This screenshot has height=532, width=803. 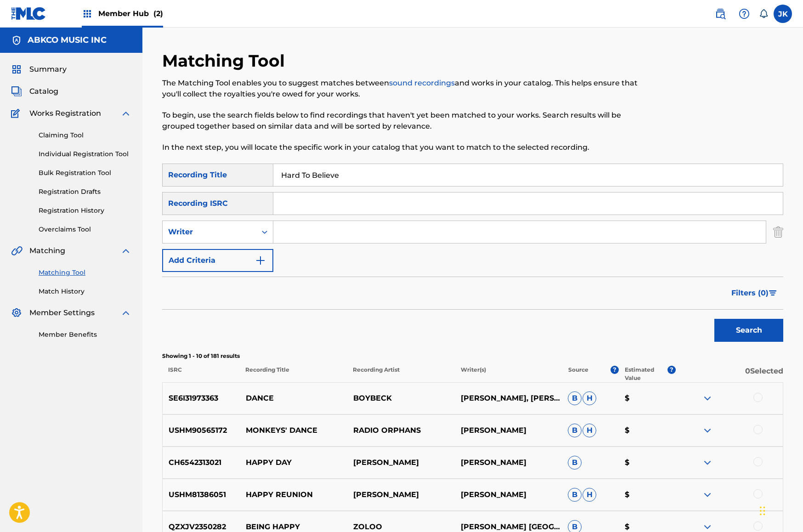 I want to click on p: Source, so click(x=578, y=374).